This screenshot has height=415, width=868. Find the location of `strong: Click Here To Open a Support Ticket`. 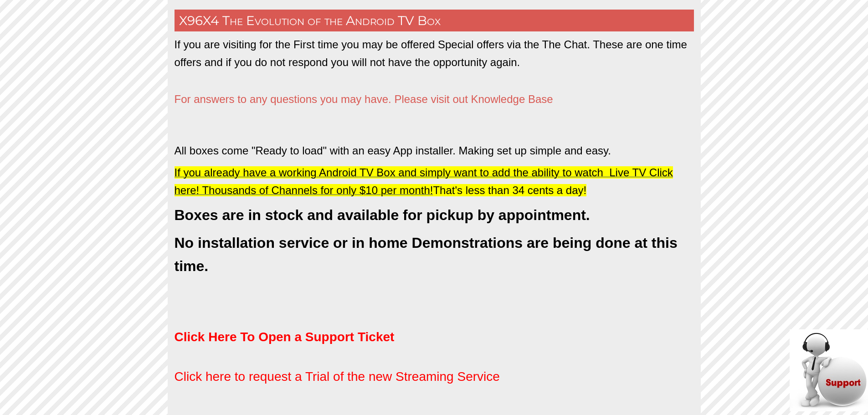

strong: Click Here To Open a Support Ticket is located at coordinates (285, 337).